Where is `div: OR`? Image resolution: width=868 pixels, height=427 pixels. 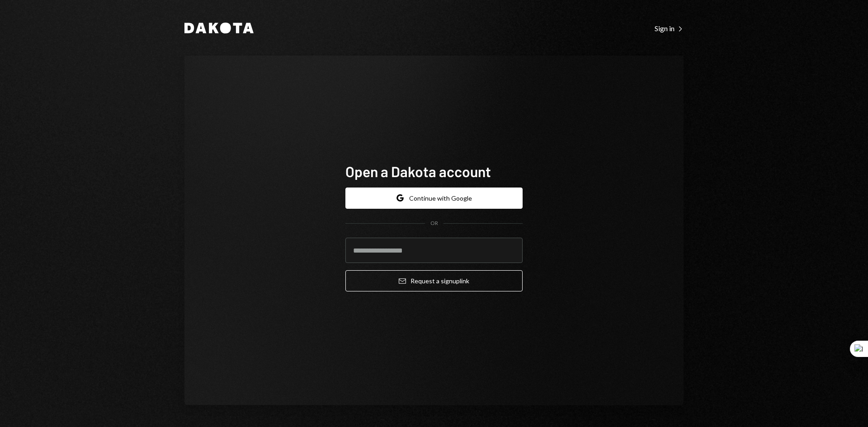
div: OR is located at coordinates (434, 224).